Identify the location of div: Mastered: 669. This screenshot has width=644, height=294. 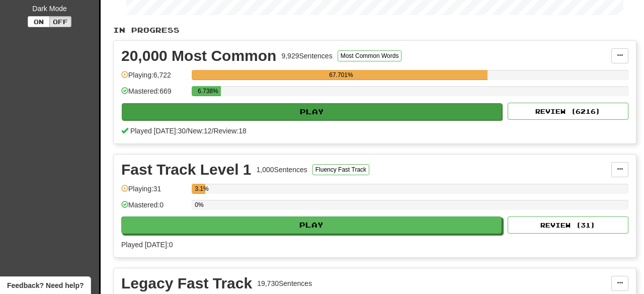
(154, 94).